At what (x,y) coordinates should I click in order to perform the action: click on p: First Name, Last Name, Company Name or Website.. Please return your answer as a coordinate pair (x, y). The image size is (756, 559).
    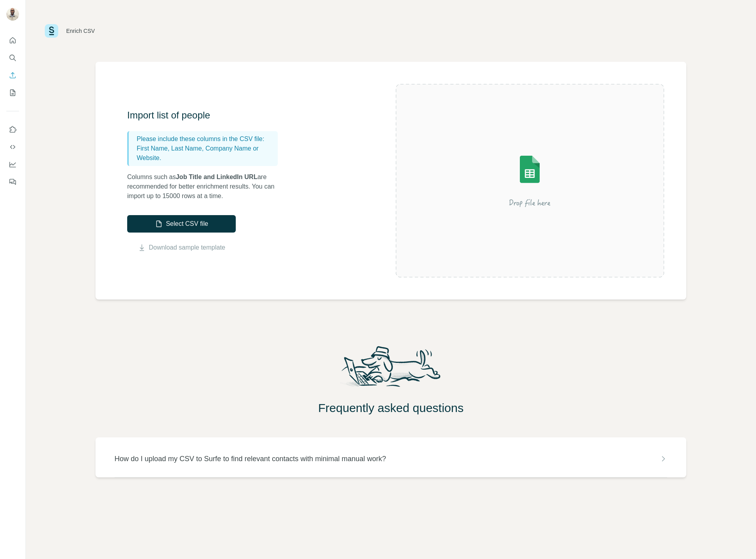
    Looking at the image, I should click on (206, 153).